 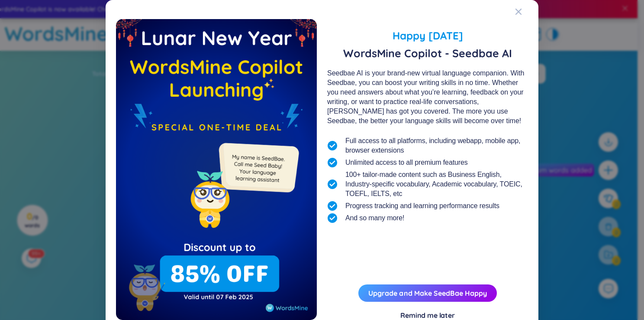 What do you see at coordinates (428, 293) in the screenshot?
I see `a: Upgrade and Make SeedBae Happy` at bounding box center [428, 293].